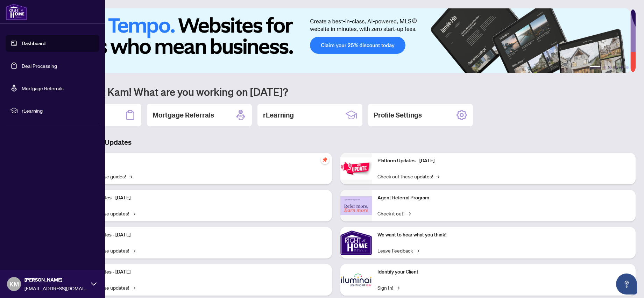  Describe the element at coordinates (388, 287) in the screenshot. I see `a: Sign In!→` at that location.